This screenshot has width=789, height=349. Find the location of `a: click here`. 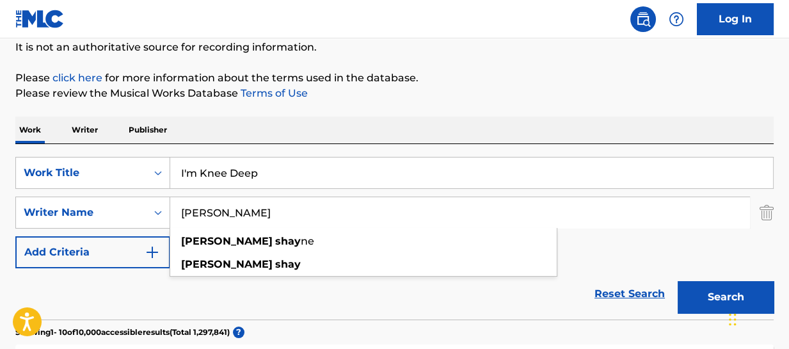

a: click here is located at coordinates (77, 77).